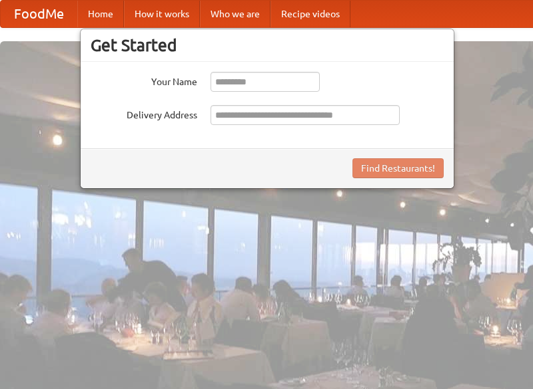  Describe the element at coordinates (267, 45) in the screenshot. I see `h3: Get Started` at that location.